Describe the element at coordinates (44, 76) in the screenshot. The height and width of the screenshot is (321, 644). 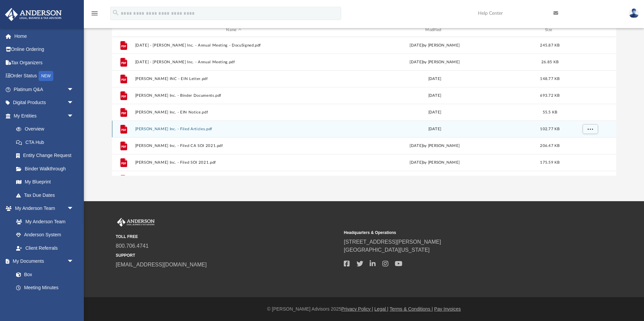
I see `a: Order StatusNEW` at that location.